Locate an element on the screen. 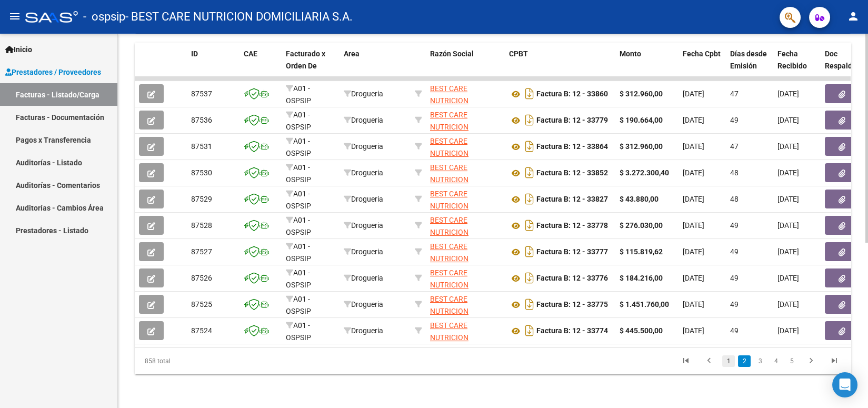  a: 2 is located at coordinates (744, 362).